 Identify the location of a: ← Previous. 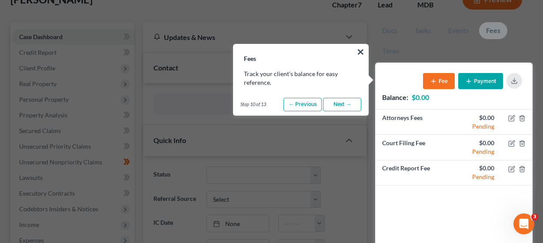
(303, 105).